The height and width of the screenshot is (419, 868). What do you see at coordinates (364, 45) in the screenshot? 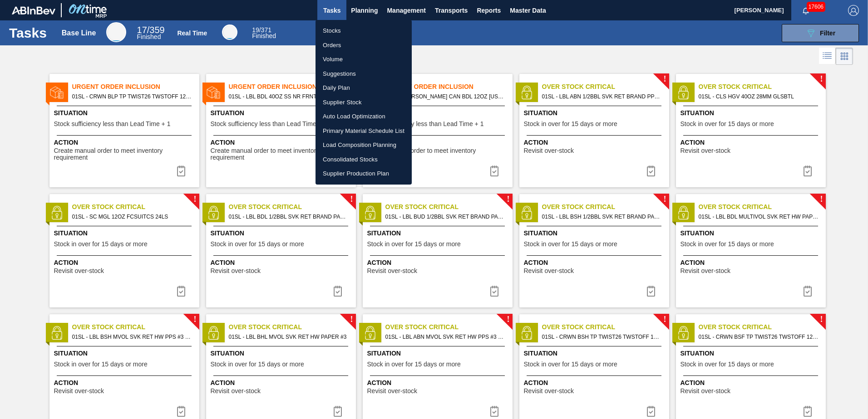
I see `a: Orders` at bounding box center [364, 45].